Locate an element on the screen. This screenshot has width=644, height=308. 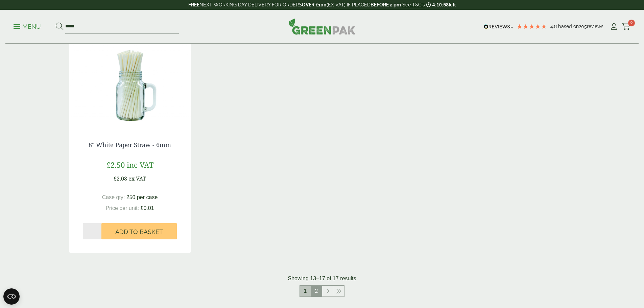
span: 0 is located at coordinates (632, 23).